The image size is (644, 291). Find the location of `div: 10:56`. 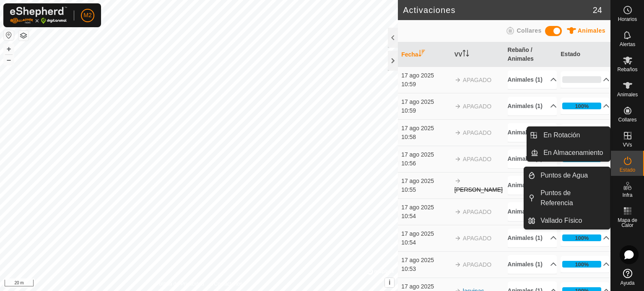

div: 10:56 is located at coordinates (426, 164).